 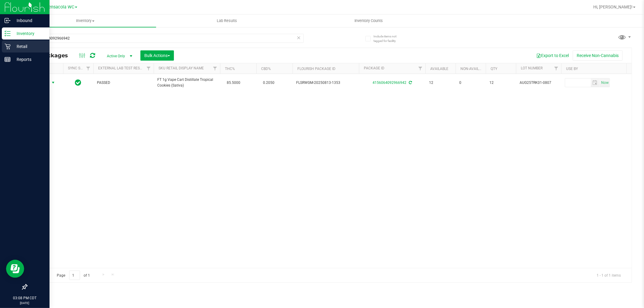 I want to click on a: Non-Available, so click(x=474, y=69).